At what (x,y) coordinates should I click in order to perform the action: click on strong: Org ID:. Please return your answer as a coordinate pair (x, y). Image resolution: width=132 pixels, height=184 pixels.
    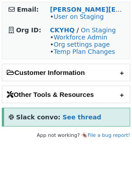
    Looking at the image, I should click on (29, 30).